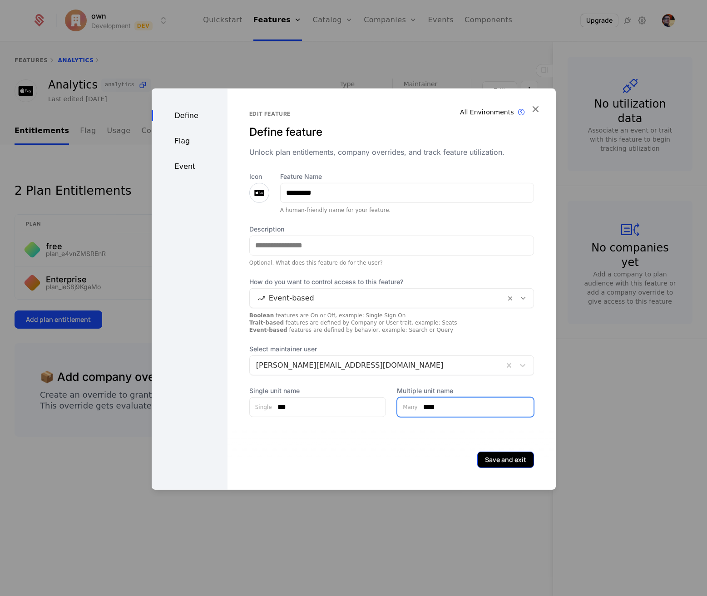  What do you see at coordinates (391, 152) in the screenshot?
I see `div: Unlock plan entitlements, company overrides, and track feature utilization.` at bounding box center [391, 152].